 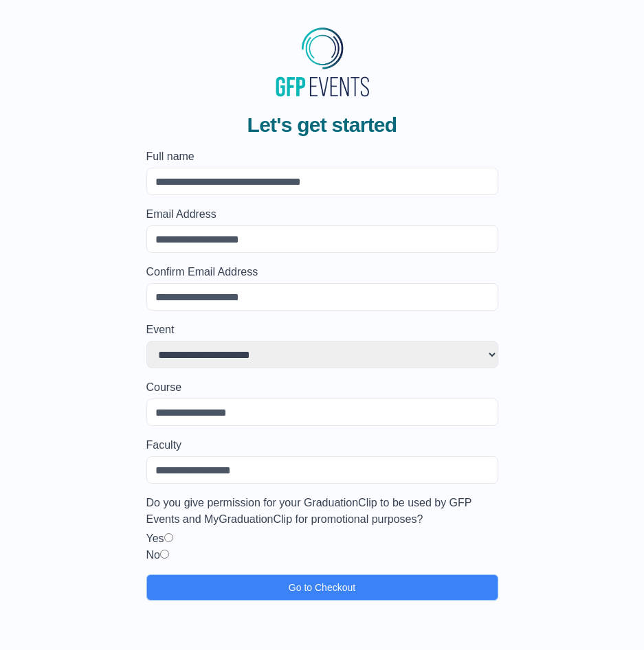 I want to click on label: Full name, so click(x=322, y=156).